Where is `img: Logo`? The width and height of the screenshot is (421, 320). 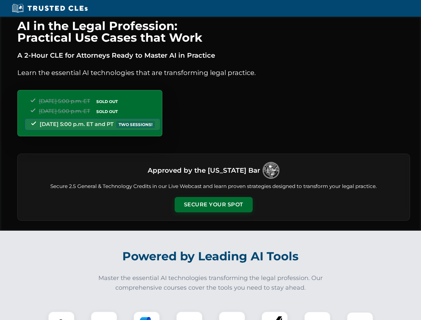 img: Logo is located at coordinates (271, 170).